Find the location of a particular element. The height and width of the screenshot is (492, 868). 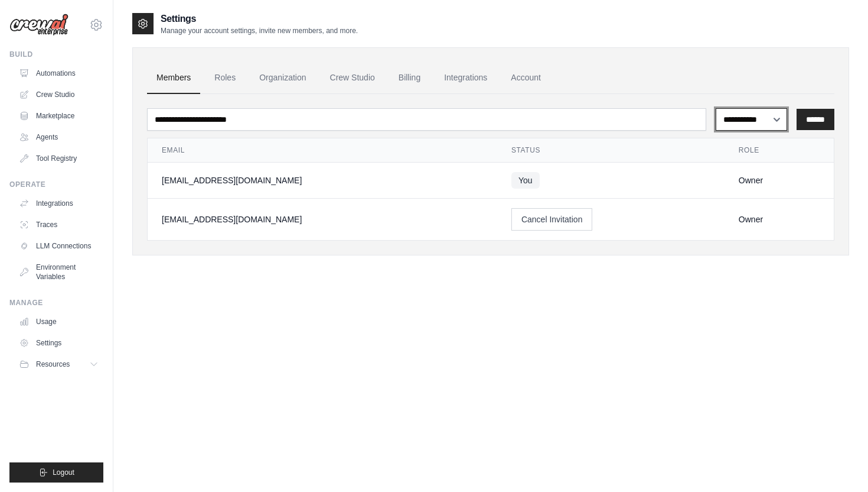

a: Billing is located at coordinates (410, 78).